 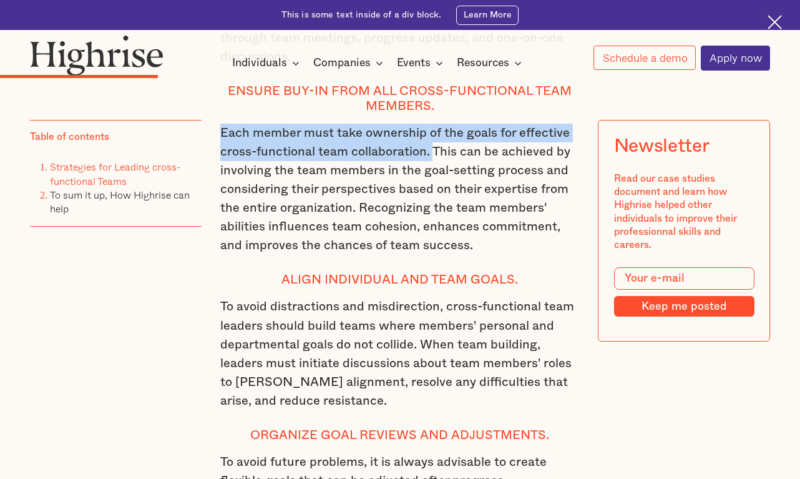 I want to click on a: Learn More, so click(x=488, y=15).